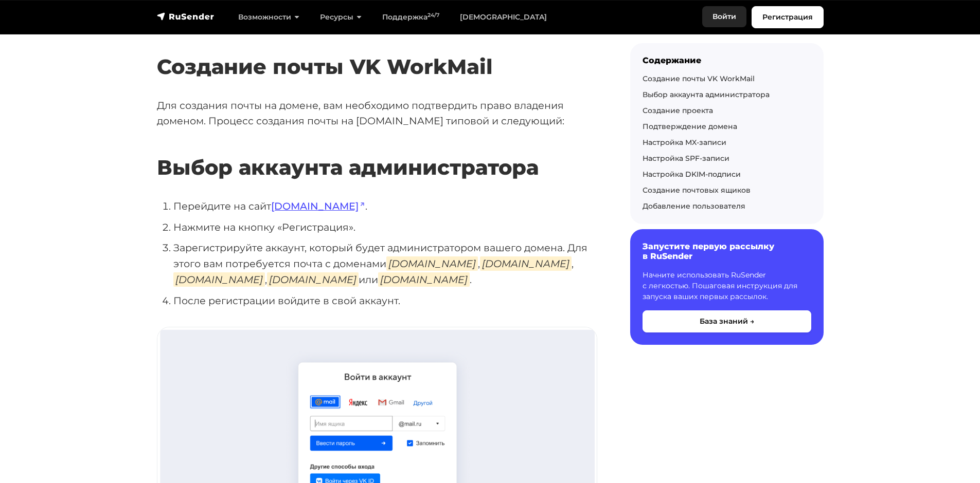 Image resolution: width=980 pixels, height=483 pixels. What do you see at coordinates (690, 126) in the screenshot?
I see `a: Подтверждение домена` at bounding box center [690, 126].